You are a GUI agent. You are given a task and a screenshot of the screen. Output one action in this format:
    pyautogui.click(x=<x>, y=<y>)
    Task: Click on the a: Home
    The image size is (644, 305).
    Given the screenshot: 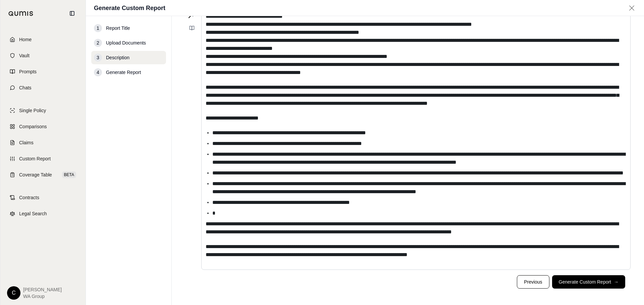 What is the action you would take?
    pyautogui.click(x=43, y=40)
    